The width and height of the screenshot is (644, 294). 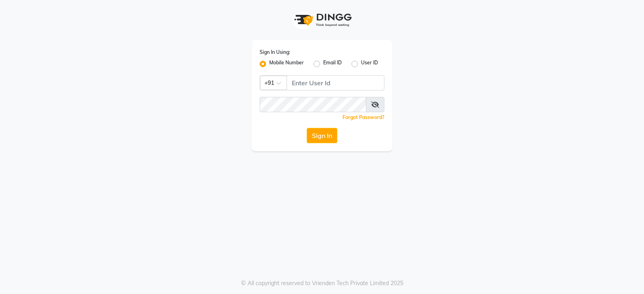 I want to click on button: Sign In, so click(x=322, y=136).